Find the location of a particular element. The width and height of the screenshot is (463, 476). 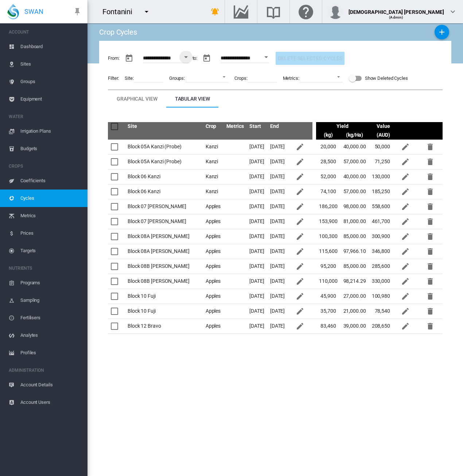

td: 300,900 is located at coordinates (381, 236).